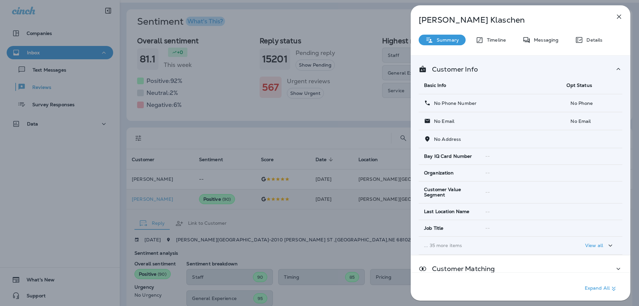 The image size is (639, 306). Describe the element at coordinates (446, 40) in the screenshot. I see `p: Summary` at that location.